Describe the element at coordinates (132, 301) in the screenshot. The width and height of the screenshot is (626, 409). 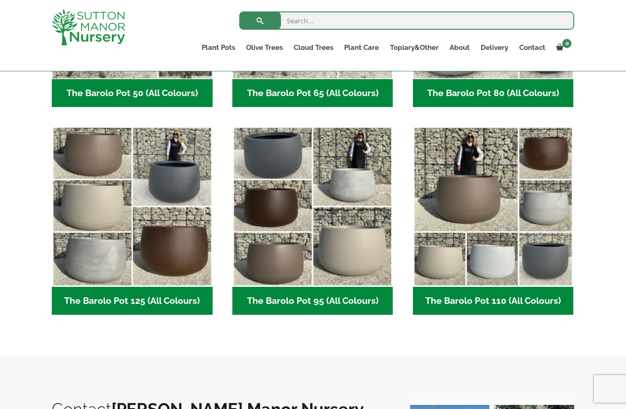
I see `h2: The Barolo Pot 125 (All Colours)` at that location.